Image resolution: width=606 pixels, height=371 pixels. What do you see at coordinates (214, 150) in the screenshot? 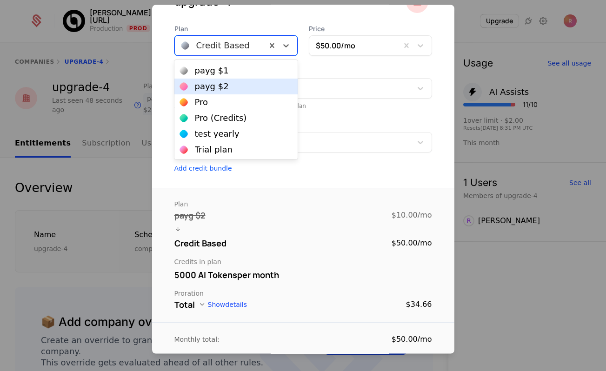
I see `div: Trial plan` at bounding box center [214, 150].